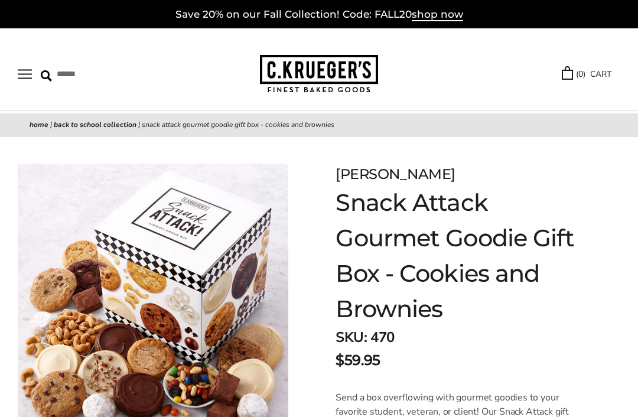  I want to click on span: Snack Attack Gourmet Goodie Gift Box - Cookies and Brownies, so click(238, 125).